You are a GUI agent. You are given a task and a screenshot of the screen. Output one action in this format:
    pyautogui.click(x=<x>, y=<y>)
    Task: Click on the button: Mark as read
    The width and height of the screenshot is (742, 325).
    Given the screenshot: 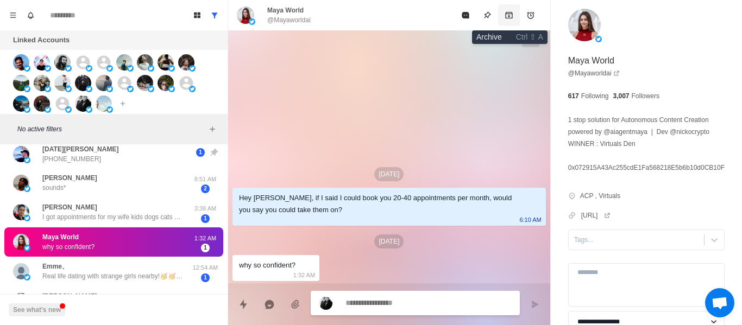 What is the action you would take?
    pyautogui.click(x=466, y=15)
    